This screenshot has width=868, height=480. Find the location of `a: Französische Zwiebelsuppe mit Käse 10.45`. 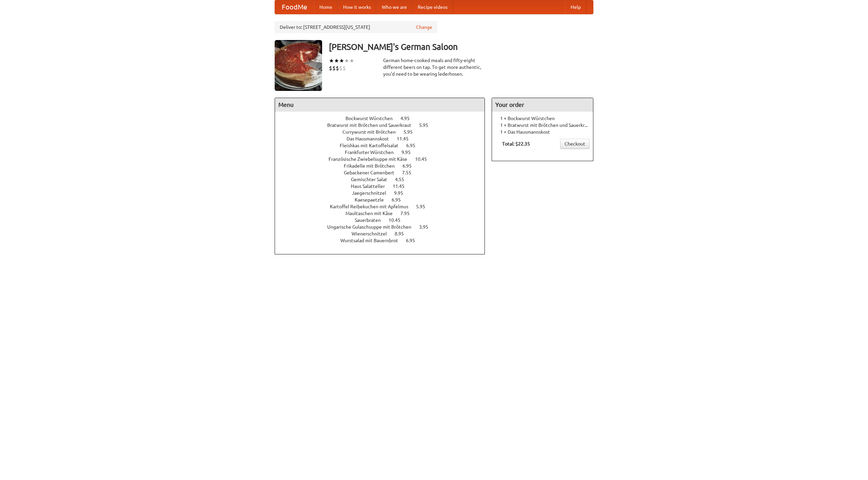

a: Französische Zwiebelsuppe mit Käse 10.45 is located at coordinates (384, 159).